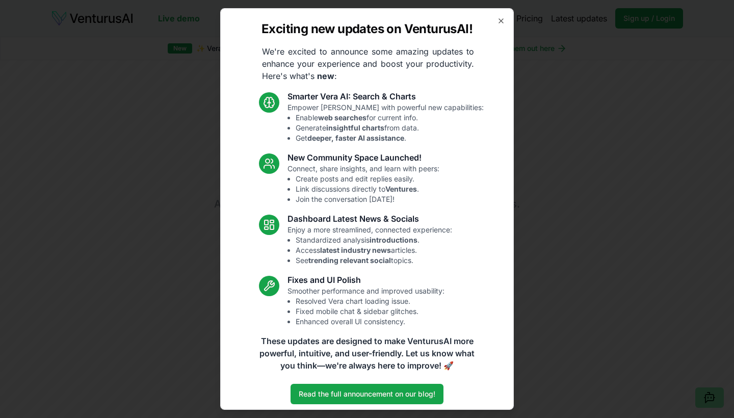  What do you see at coordinates (368, 64) in the screenshot?
I see `p: We're excited to announce some amazing updates to enhance your experience and boost your producti...` at bounding box center [368, 64].